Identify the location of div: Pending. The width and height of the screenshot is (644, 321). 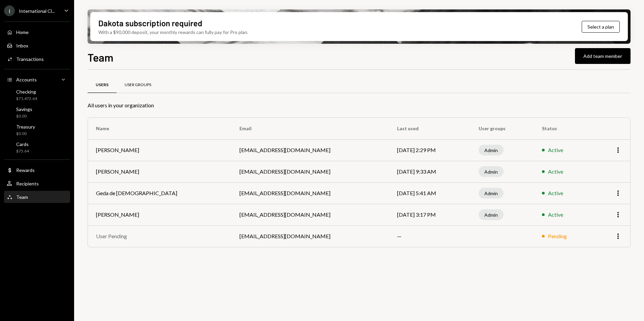
(557, 236).